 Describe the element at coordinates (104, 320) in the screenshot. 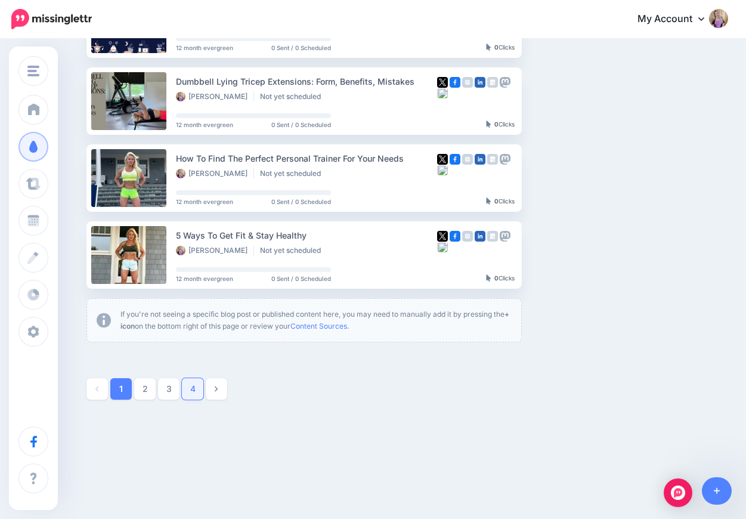

I see `img: info-circle-grey.png` at that location.